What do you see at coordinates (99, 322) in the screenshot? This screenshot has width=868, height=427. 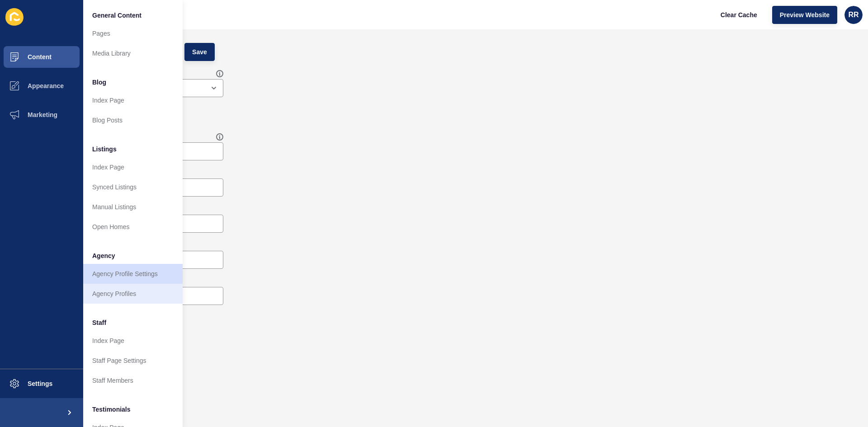 I see `span: Staff` at bounding box center [99, 322].